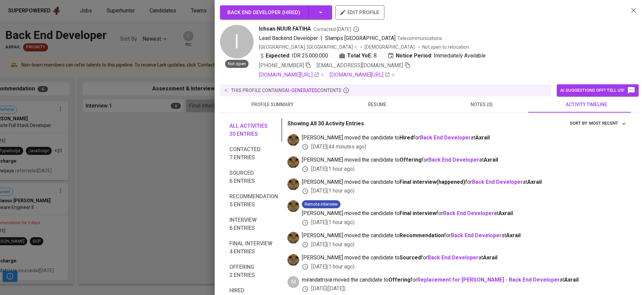  I want to click on b: Total YoE:, so click(360, 56).